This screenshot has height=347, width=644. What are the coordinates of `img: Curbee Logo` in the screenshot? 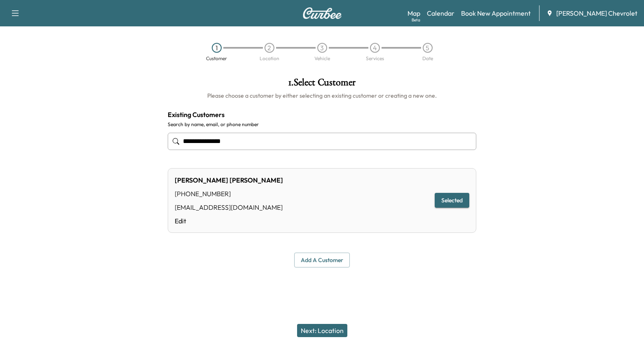 It's located at (322, 13).